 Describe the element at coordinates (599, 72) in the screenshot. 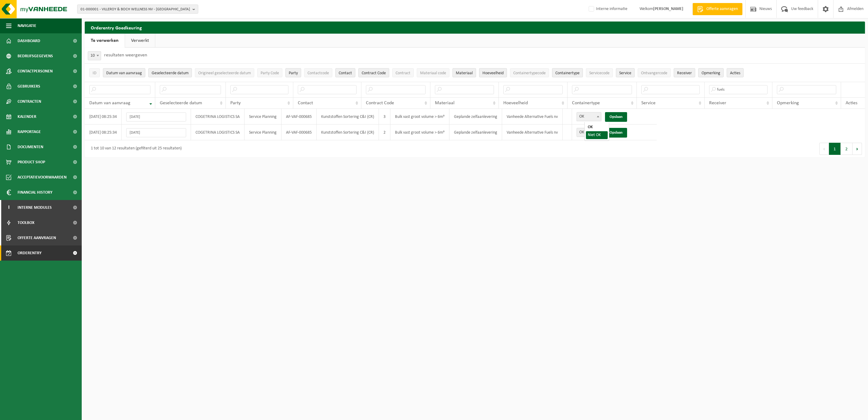

I see `button: ServicecodeServicecode: Activate to sort` at that location.